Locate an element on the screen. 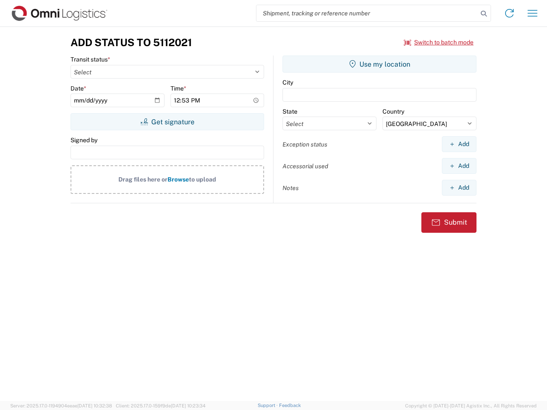  label: Country is located at coordinates (393, 112).